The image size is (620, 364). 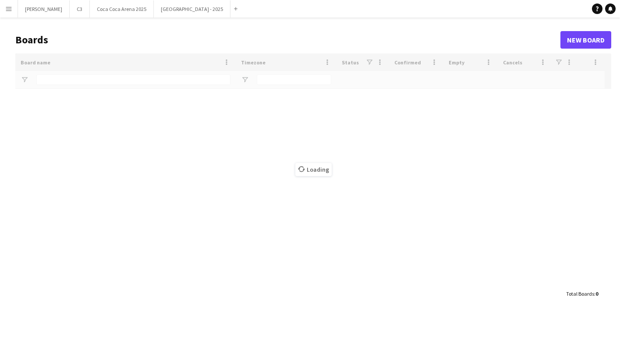 What do you see at coordinates (580, 294) in the screenshot?
I see `span: Total Boards` at bounding box center [580, 294].